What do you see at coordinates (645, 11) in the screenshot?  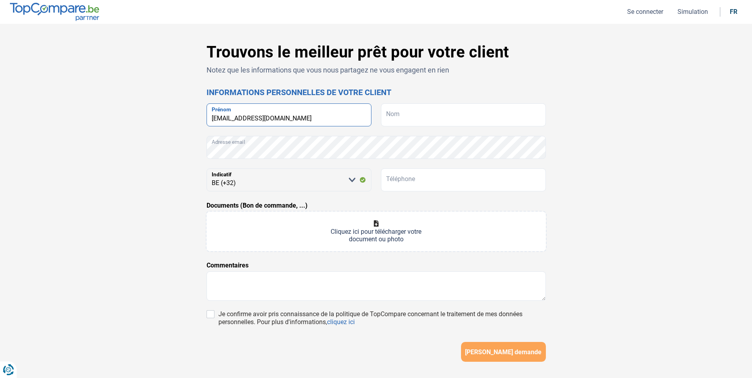 I see `button: Se connecter` at bounding box center [645, 11].